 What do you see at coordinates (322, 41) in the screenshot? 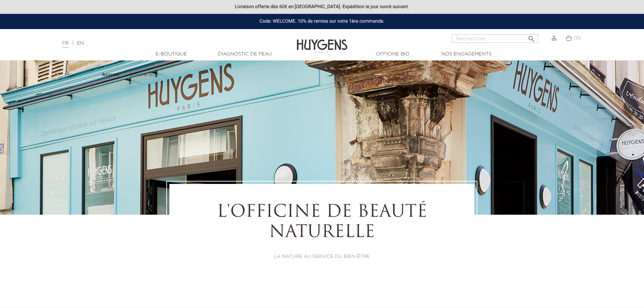
I see `img: Huygens` at bounding box center [322, 41].